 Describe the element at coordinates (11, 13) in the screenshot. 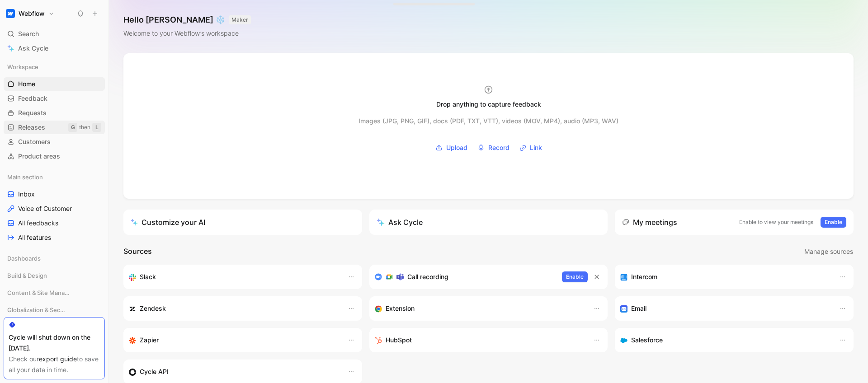

I see `img: Webflow` at that location.